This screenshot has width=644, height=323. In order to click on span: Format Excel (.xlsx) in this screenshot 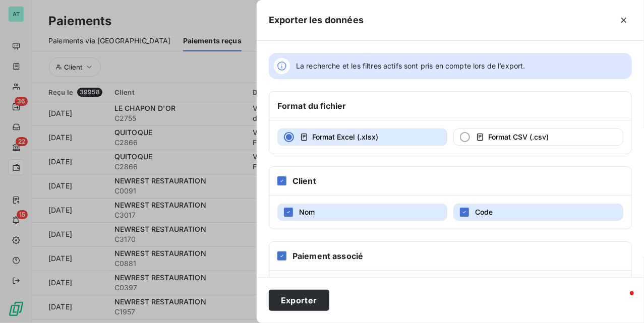, I will do `click(345, 136)`.